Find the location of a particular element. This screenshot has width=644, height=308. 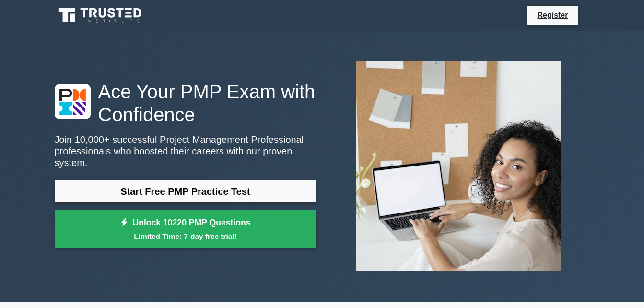

h1: Ace Your PMP Exam with Confidence is located at coordinates (186, 103).